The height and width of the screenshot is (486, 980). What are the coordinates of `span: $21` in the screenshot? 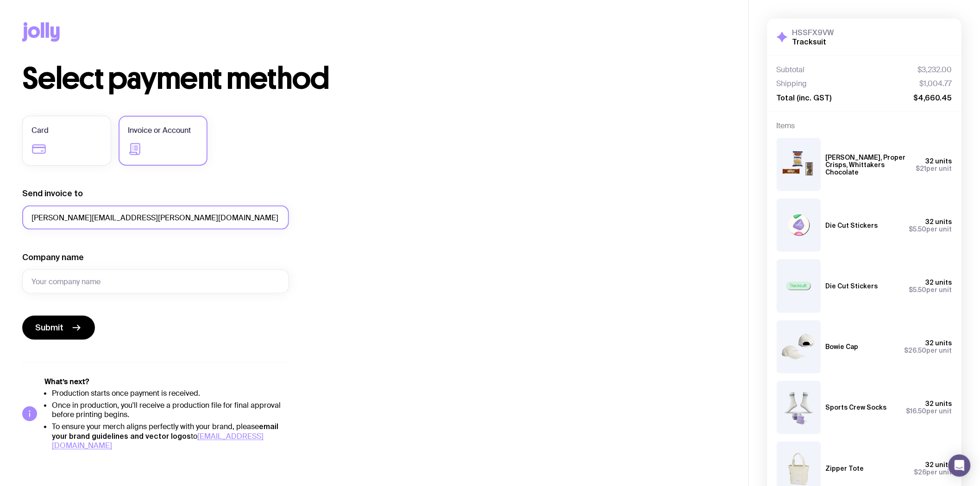 It's located at (922, 168).